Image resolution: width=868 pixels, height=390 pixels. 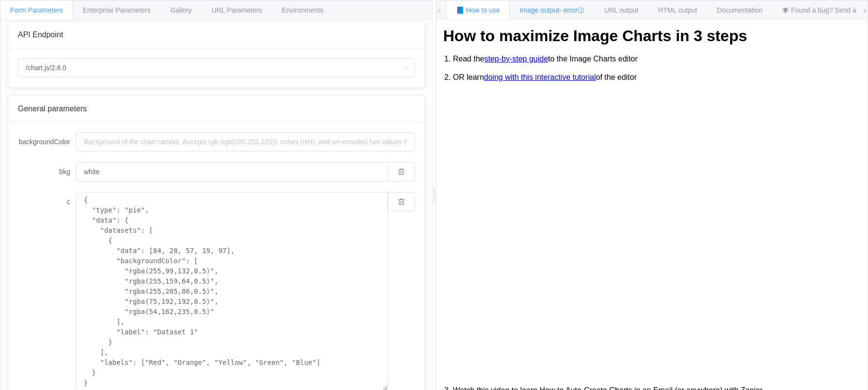 What do you see at coordinates (657, 78) in the screenshot?
I see `li: OR learn of the editor` at bounding box center [657, 78].